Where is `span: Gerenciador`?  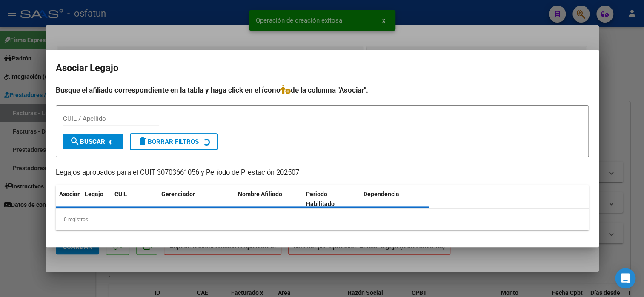 span: Gerenciador is located at coordinates (178, 194).